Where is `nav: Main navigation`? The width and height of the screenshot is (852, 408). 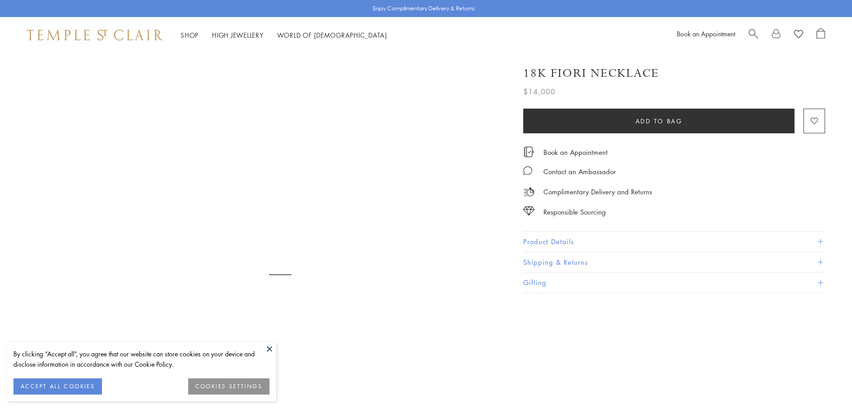
nav: Main navigation is located at coordinates (284, 35).